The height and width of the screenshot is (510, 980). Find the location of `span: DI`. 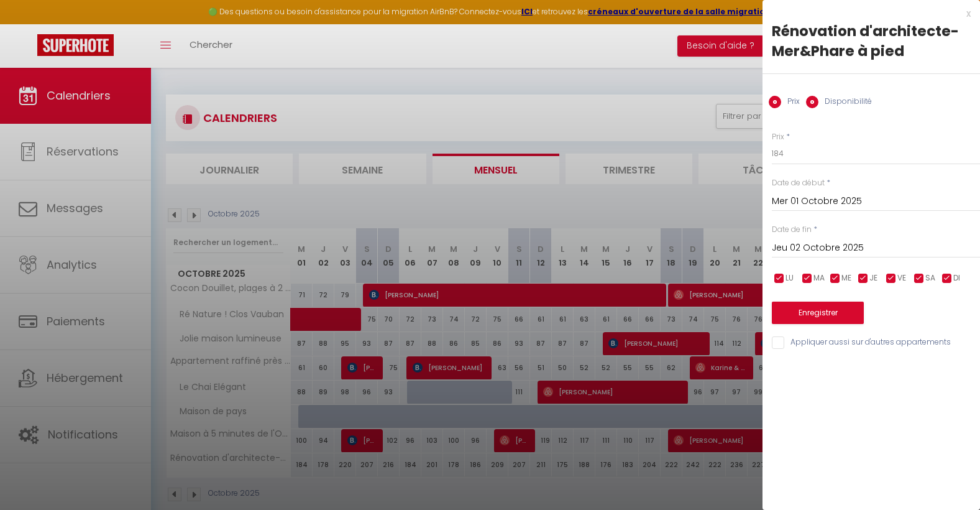

span: DI is located at coordinates (956, 278).